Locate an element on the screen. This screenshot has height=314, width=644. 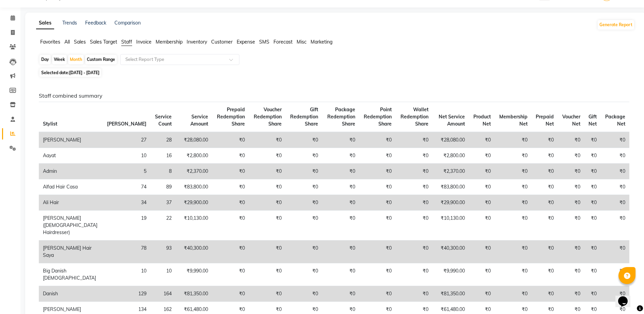
a: Feedback is located at coordinates (96, 23).